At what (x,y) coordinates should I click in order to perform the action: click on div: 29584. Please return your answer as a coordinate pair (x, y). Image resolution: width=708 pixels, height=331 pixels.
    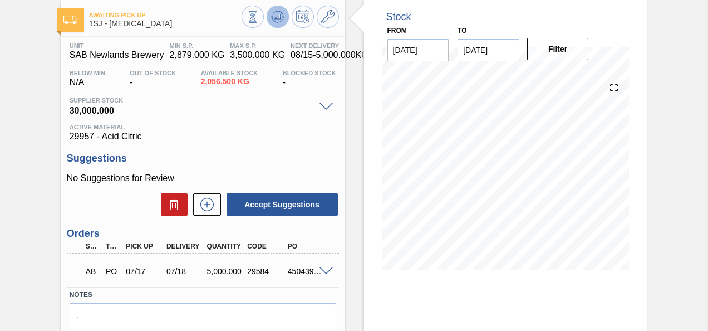
    Looking at the image, I should click on (266, 271).